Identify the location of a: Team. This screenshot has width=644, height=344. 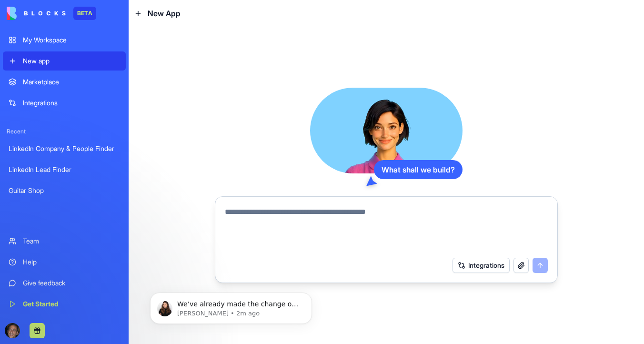
(64, 241).